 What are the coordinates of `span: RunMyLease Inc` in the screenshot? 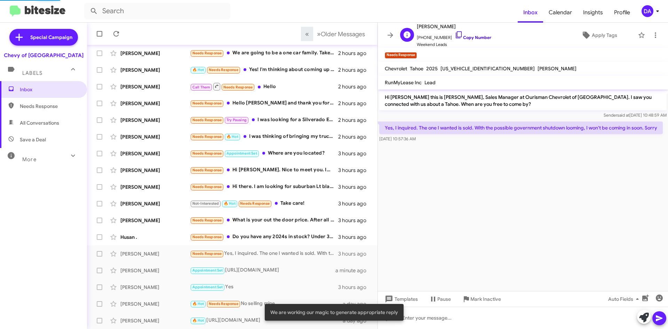 It's located at (403, 82).